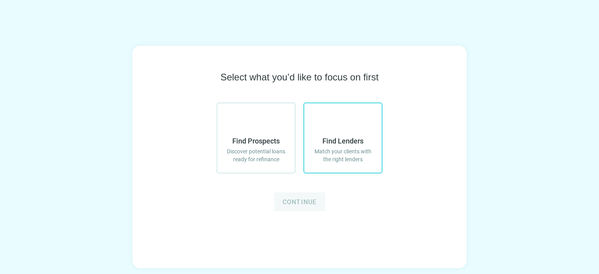 Image resolution: width=599 pixels, height=274 pixels. What do you see at coordinates (343, 141) in the screenshot?
I see `span: Find Lenders` at bounding box center [343, 141].